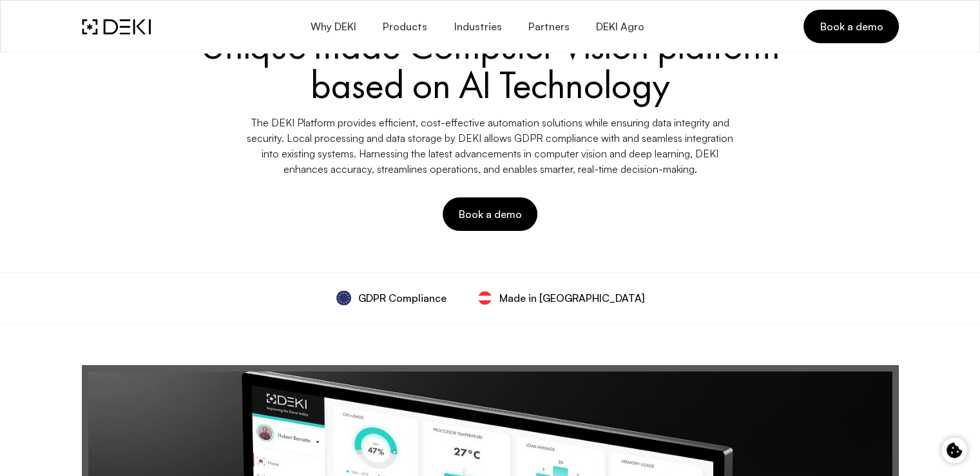 This screenshot has height=476, width=980. Describe the element at coordinates (477, 27) in the screenshot. I see `span: Industries` at that location.